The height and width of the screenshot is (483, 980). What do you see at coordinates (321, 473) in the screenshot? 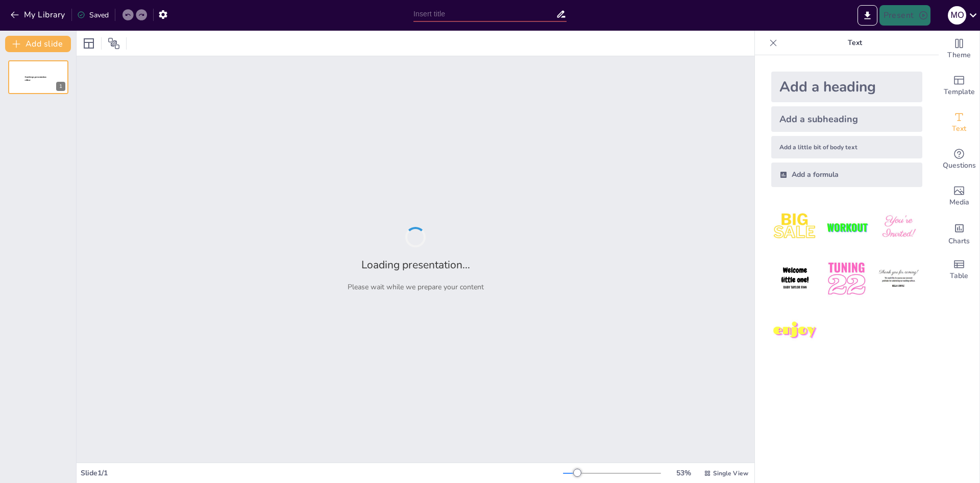
I see `div: Slide 1 / 1` at bounding box center [321, 473].